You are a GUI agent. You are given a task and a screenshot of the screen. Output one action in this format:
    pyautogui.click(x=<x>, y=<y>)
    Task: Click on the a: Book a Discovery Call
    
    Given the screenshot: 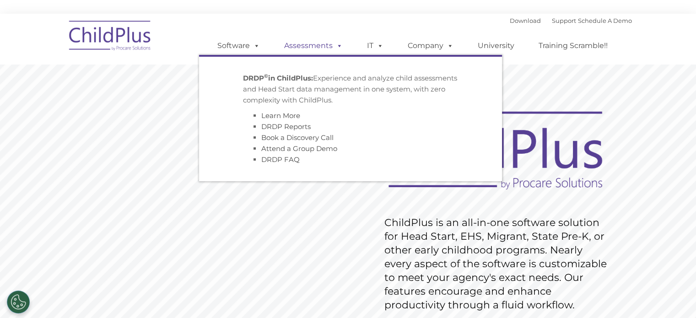 What is the action you would take?
    pyautogui.click(x=297, y=137)
    